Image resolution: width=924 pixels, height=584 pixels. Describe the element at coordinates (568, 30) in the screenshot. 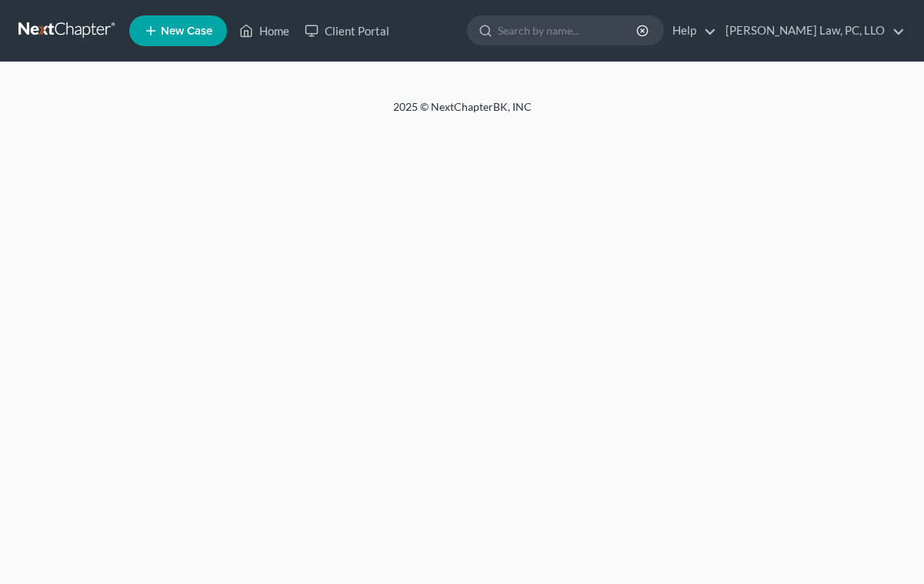

I see `input: Search by name...` at that location.